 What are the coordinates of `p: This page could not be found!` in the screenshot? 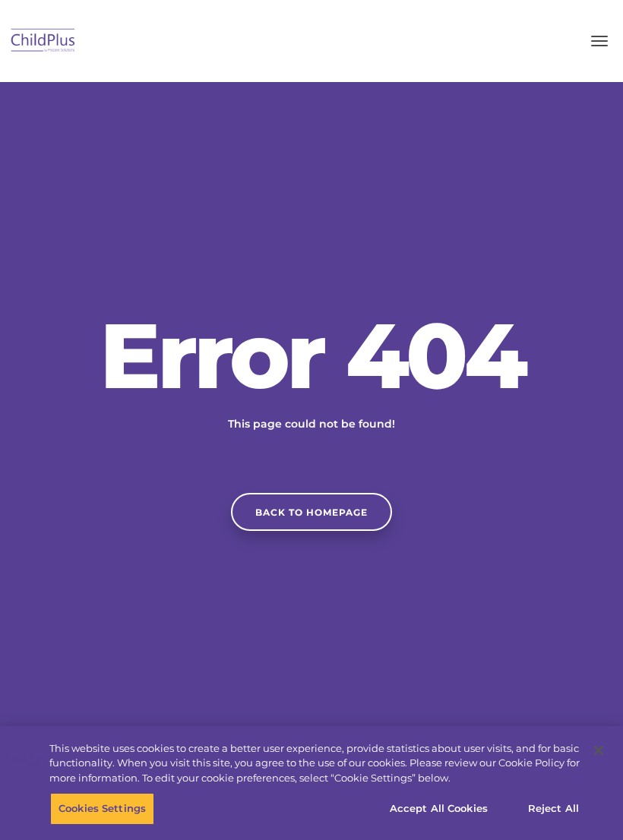 It's located at (311, 424).